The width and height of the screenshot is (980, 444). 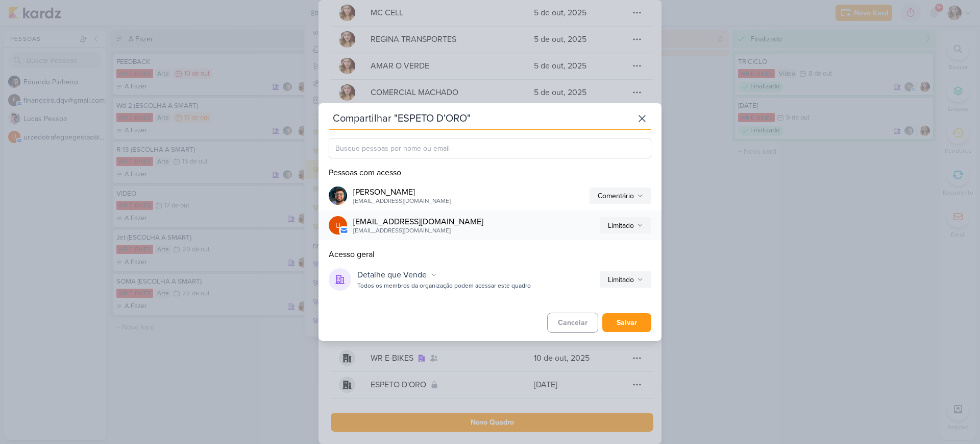 I want to click on div: Detalhe que Vende, so click(x=392, y=274).